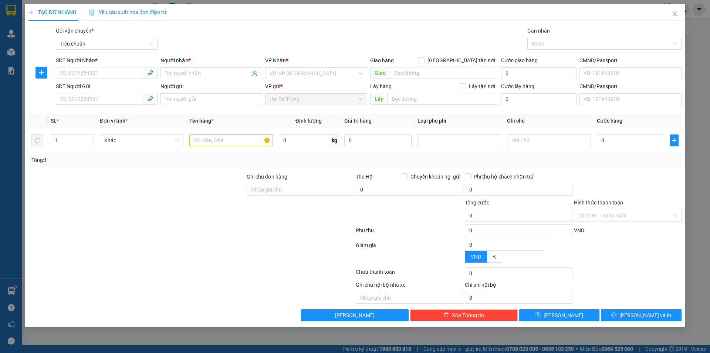 The width and height of the screenshot is (710, 353). Describe the element at coordinates (519, 286) in the screenshot. I see `div: Chi phí nội bộ` at that location.